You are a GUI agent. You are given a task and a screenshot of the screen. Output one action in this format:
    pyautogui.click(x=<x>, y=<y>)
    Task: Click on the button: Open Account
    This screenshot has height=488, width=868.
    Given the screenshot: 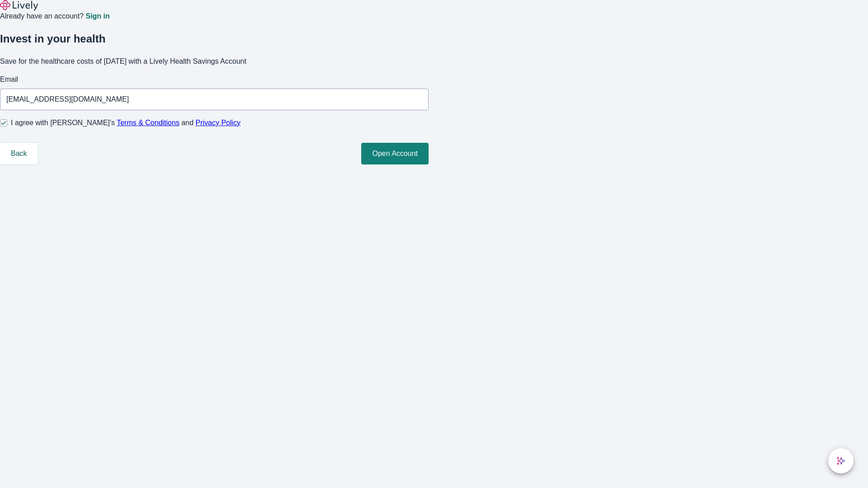 What is the action you would take?
    pyautogui.click(x=395, y=153)
    